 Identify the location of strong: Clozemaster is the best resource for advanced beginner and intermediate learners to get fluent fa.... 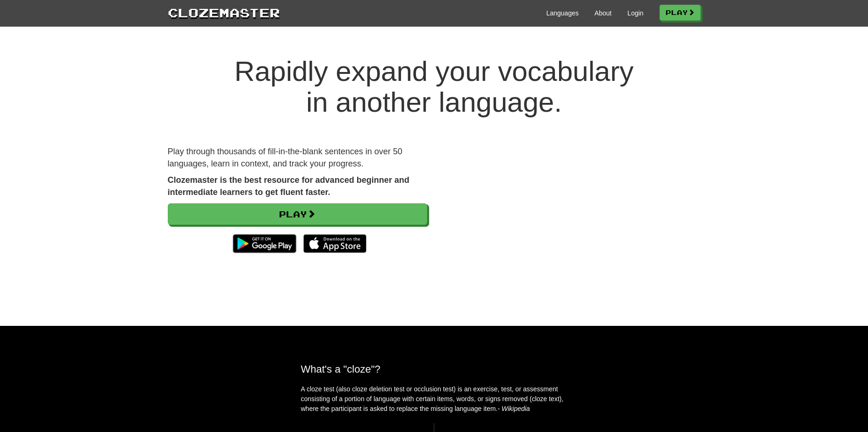
(288, 186).